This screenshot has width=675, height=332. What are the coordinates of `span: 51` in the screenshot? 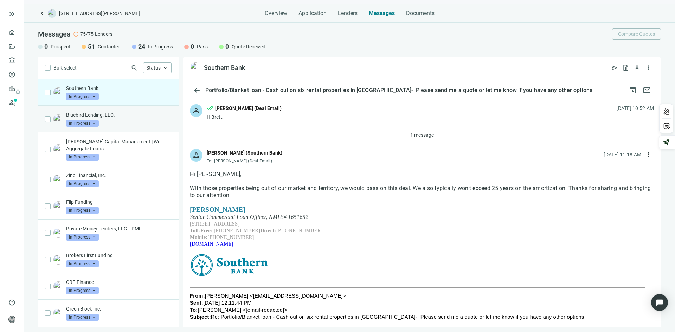 It's located at (91, 47).